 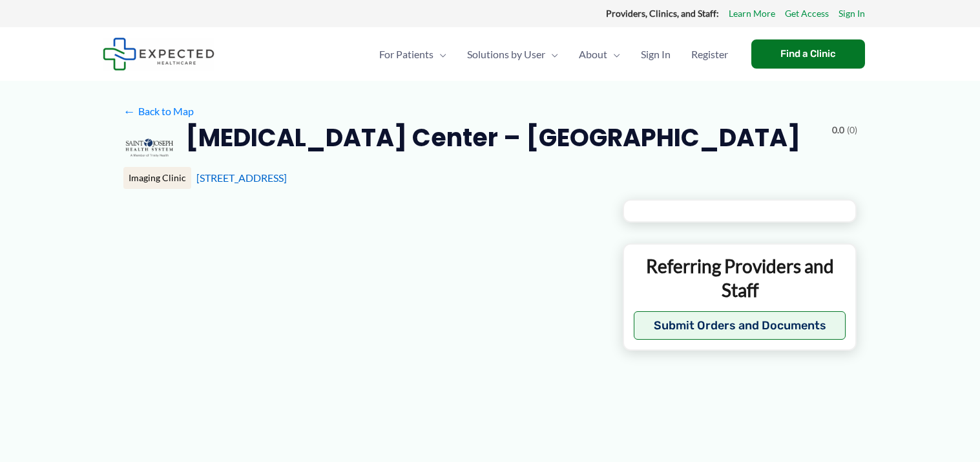 What do you see at coordinates (809, 53) in the screenshot?
I see `a: Find a Clinic` at bounding box center [809, 53].